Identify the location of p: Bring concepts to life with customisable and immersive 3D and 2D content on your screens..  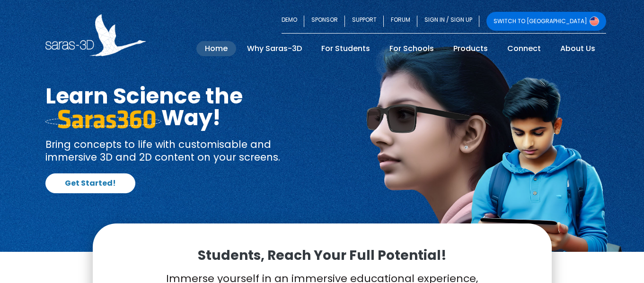
(180, 151).